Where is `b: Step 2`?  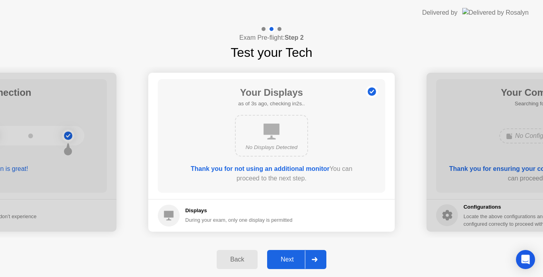 b: Step 2 is located at coordinates (294, 37).